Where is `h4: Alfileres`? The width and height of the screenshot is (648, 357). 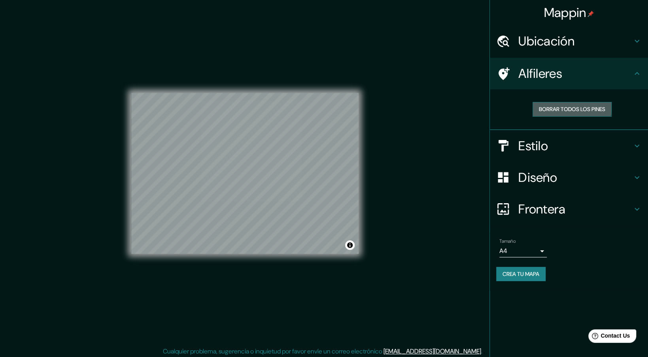
h4: Alfileres is located at coordinates (575, 74).